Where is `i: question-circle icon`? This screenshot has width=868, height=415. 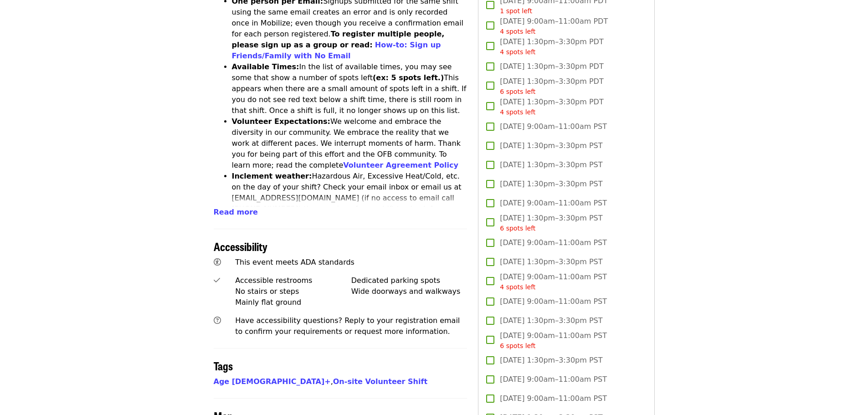
i: question-circle icon is located at coordinates (218, 320).